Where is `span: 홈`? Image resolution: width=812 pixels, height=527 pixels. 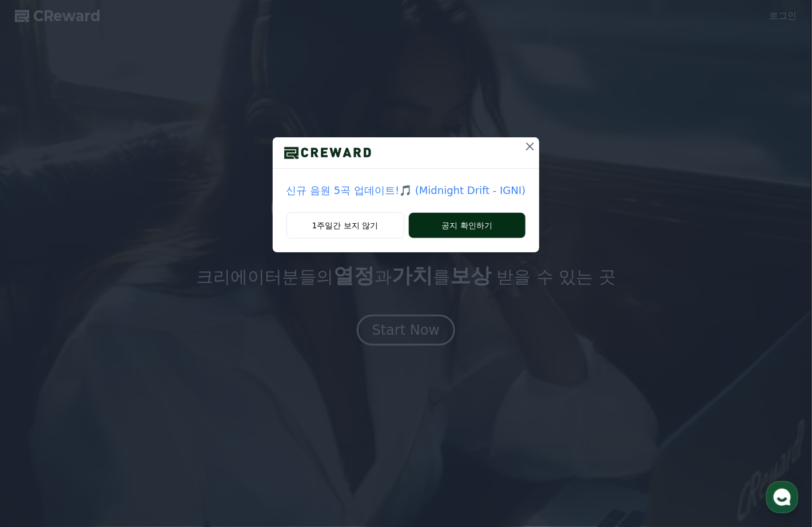
span: 홈 is located at coordinates (40, 385).